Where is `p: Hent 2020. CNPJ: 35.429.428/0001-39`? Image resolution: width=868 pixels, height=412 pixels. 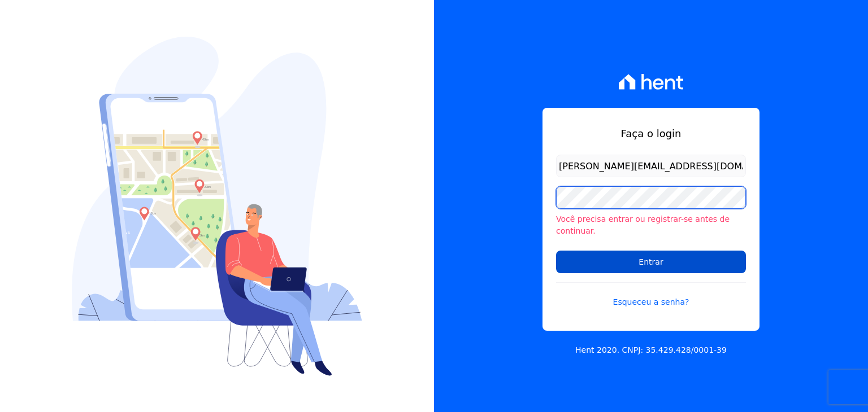
p: Hent 2020. CNPJ: 35.429.428/0001-39 is located at coordinates (651, 350).